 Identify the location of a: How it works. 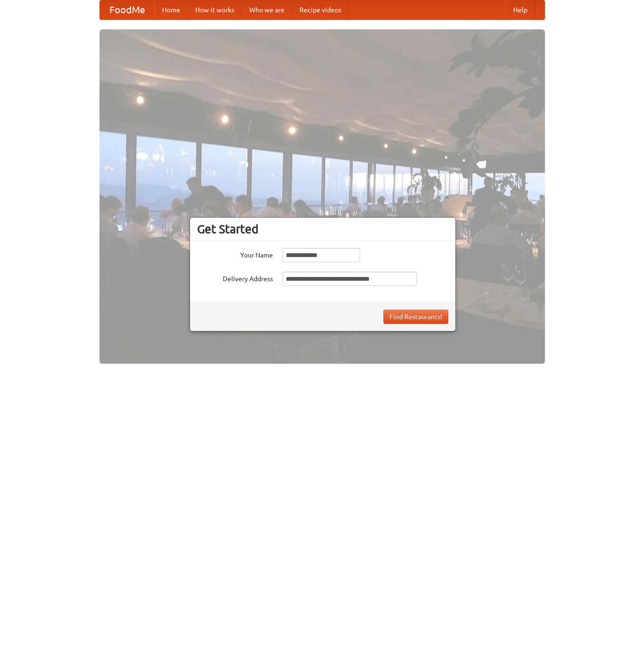
(215, 10).